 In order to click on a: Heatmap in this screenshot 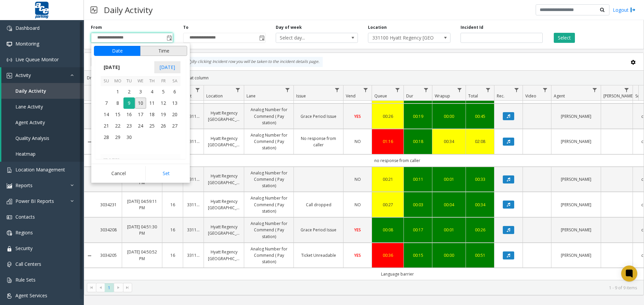, I will do `click(43, 154)`.